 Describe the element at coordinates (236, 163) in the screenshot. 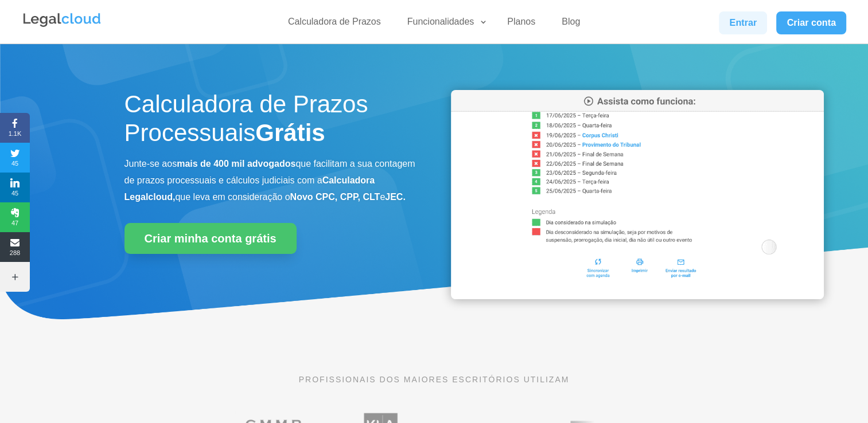

I see `b: mais de 400 mil advogados` at that location.